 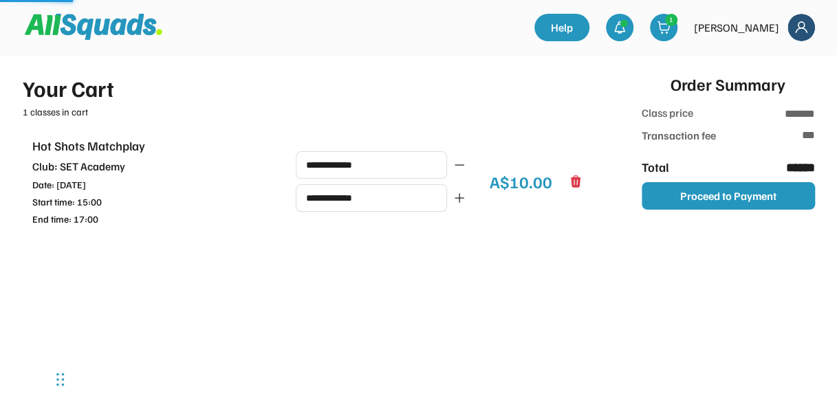 I want to click on div: A$10.00, so click(x=521, y=182).